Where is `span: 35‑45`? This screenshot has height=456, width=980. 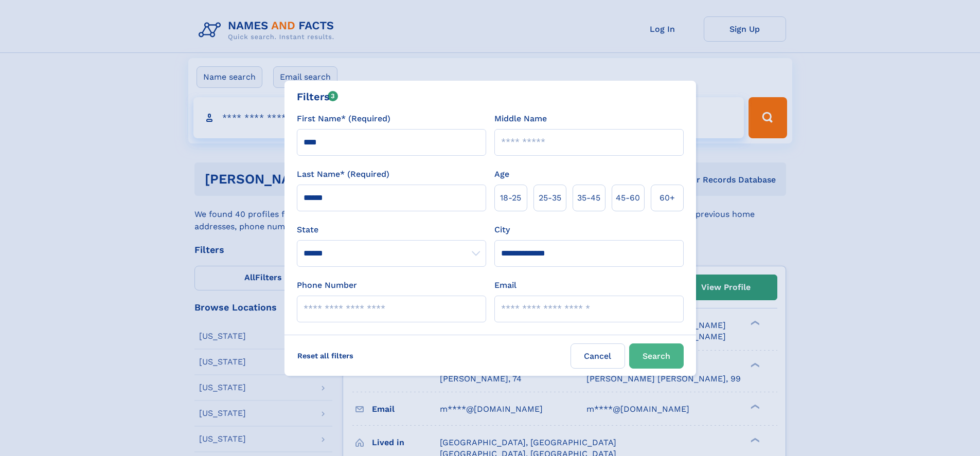
span: 35‑45 is located at coordinates (589, 198).